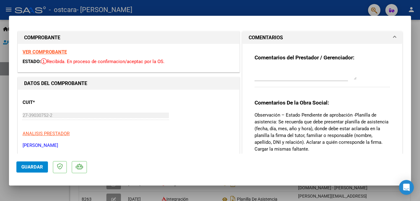  Describe the element at coordinates (32, 62) in the screenshot. I see `span: ESTADO:` at that location.